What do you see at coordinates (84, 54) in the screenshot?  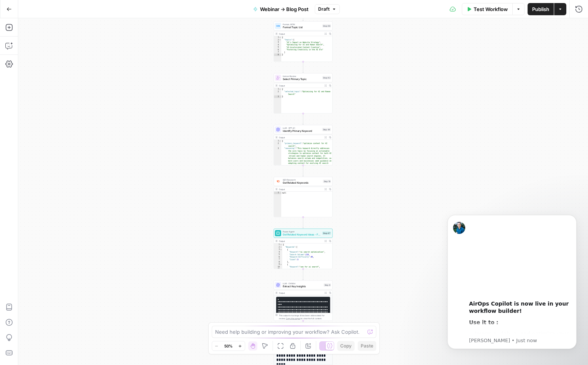 I see `video: Play video` at bounding box center [84, 54].